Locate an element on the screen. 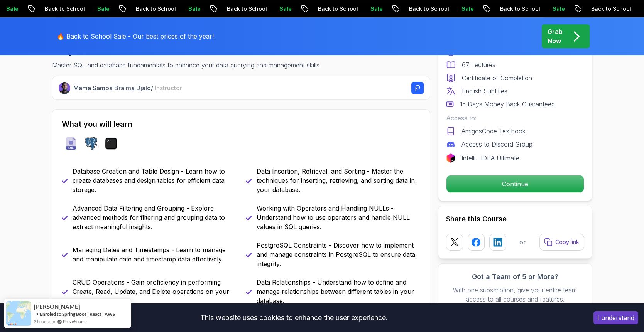 The image size is (644, 332). p: CRUD Operations - Gain proficiency in performing Create, Read, Update, and Delete operations on y... is located at coordinates (154, 292).